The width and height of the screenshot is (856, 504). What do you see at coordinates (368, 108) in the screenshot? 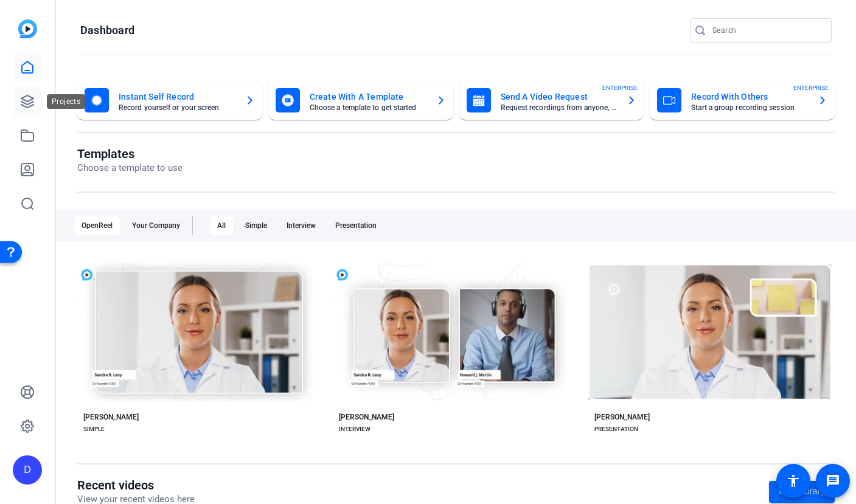
I see `mat-card-subtitle: Choose a template to get started` at bounding box center [368, 108].